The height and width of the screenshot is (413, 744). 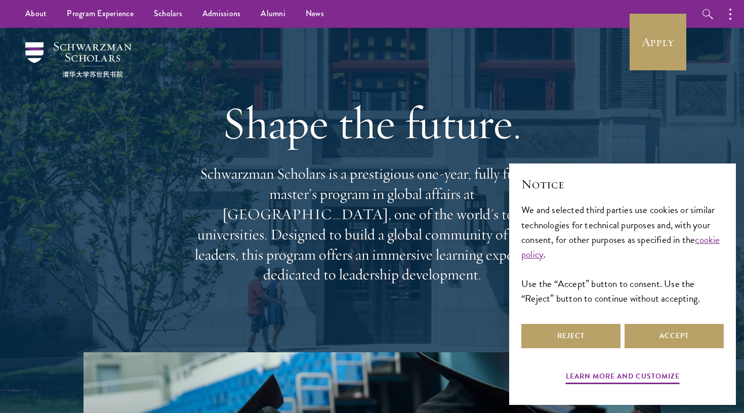 I want to click on h1: Shape the future., so click(x=372, y=123).